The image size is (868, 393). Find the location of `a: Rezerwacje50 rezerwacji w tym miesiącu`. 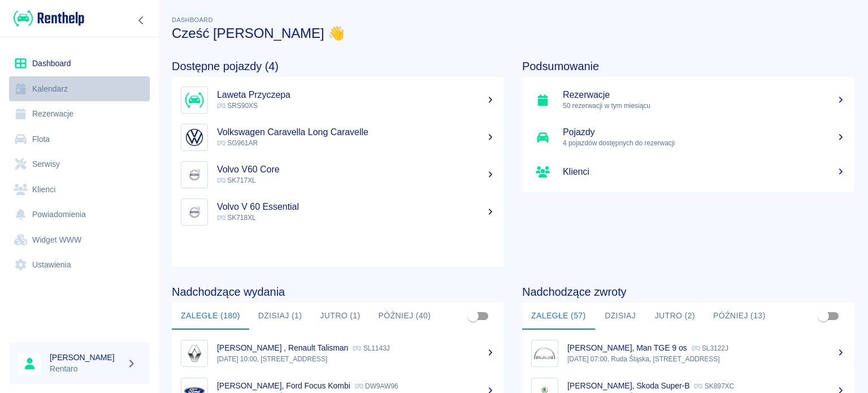

a: Rezerwacje50 rezerwacji w tym miesiącu is located at coordinates (688, 100).